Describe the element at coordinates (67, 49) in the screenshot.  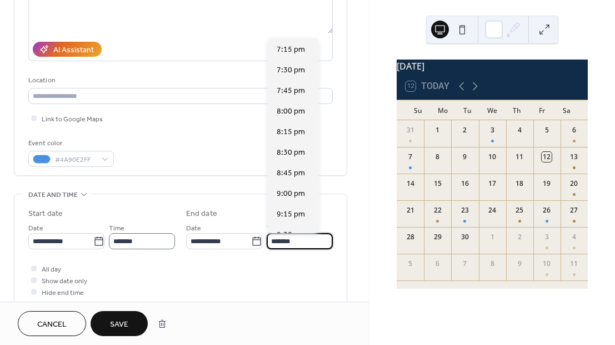
I see `button: AI Assistant` at that location.